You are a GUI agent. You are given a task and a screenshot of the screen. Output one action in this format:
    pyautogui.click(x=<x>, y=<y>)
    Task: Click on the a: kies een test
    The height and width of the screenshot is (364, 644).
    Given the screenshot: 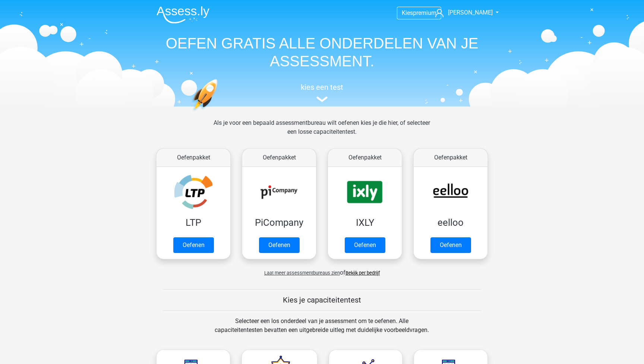 What is the action you would take?
    pyautogui.click(x=322, y=93)
    